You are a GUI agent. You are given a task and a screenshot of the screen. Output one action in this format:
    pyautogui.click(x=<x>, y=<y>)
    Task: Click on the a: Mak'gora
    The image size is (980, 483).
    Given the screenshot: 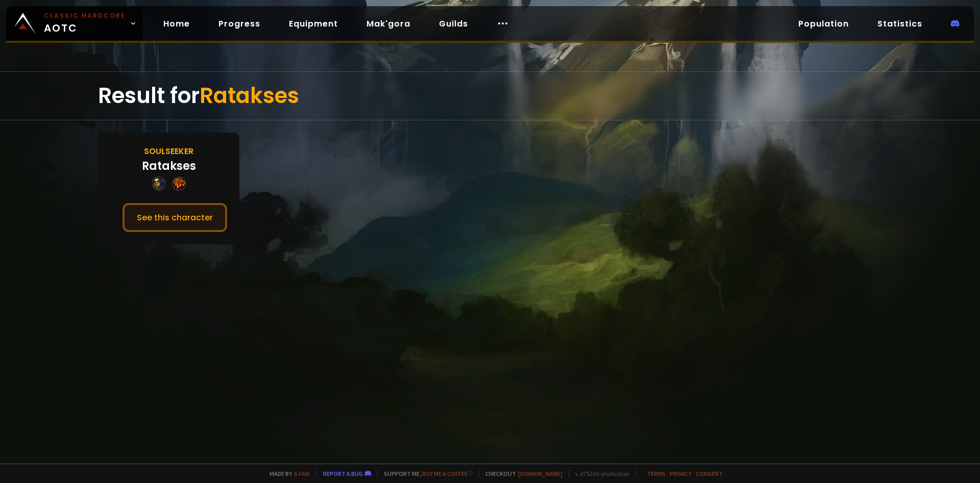 What is the action you would take?
    pyautogui.click(x=389, y=23)
    